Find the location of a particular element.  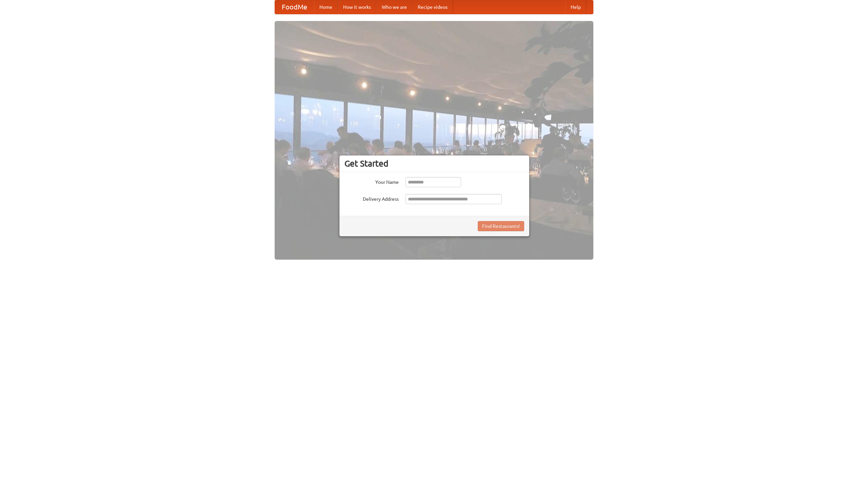

h3: Get Started is located at coordinates (434, 163).